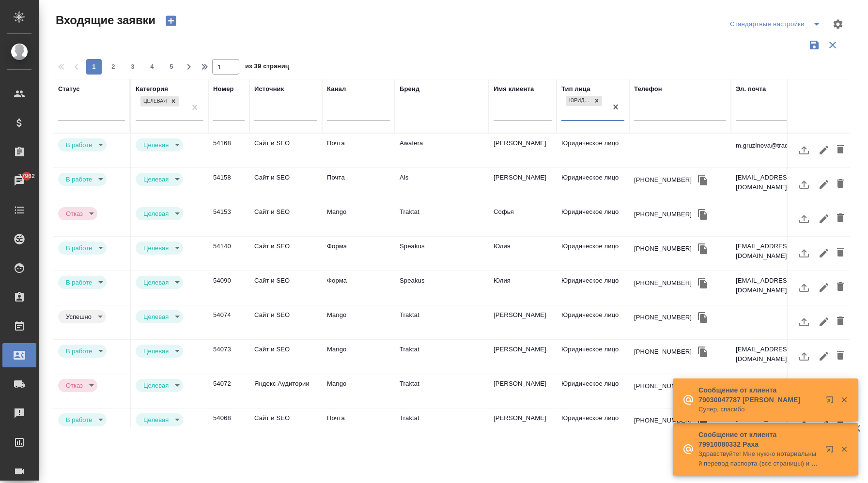  Describe the element at coordinates (358, 254) in the screenshot. I see `td: Форма` at that location.